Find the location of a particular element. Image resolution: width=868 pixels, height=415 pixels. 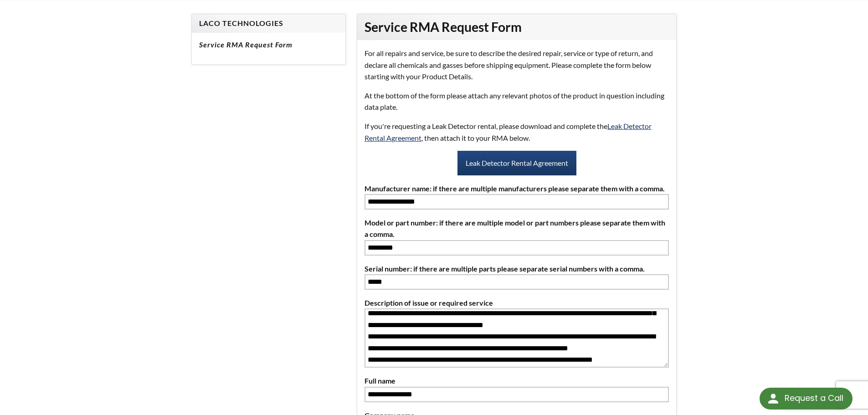

h4: LACO Technologies is located at coordinates (269, 24).